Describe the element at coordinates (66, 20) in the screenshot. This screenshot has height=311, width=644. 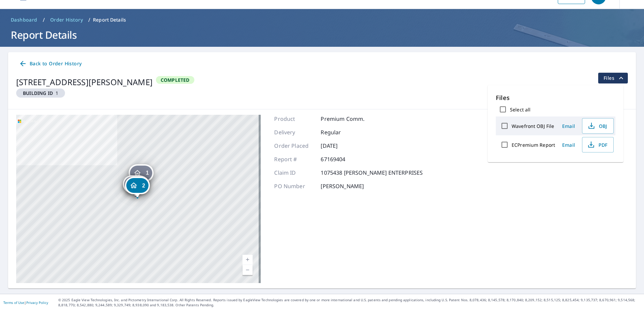
I see `a: Order History` at that location.